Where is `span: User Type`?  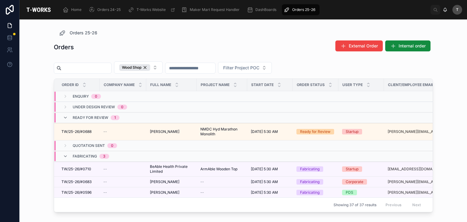 span: User Type is located at coordinates (352, 85).